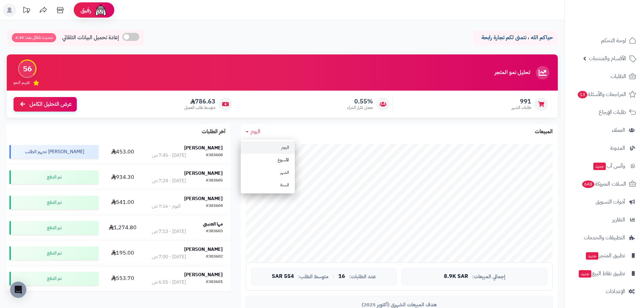 The image size is (644, 308). Describe the element at coordinates (214, 257) in the screenshot. I see `div: #383602` at that location.